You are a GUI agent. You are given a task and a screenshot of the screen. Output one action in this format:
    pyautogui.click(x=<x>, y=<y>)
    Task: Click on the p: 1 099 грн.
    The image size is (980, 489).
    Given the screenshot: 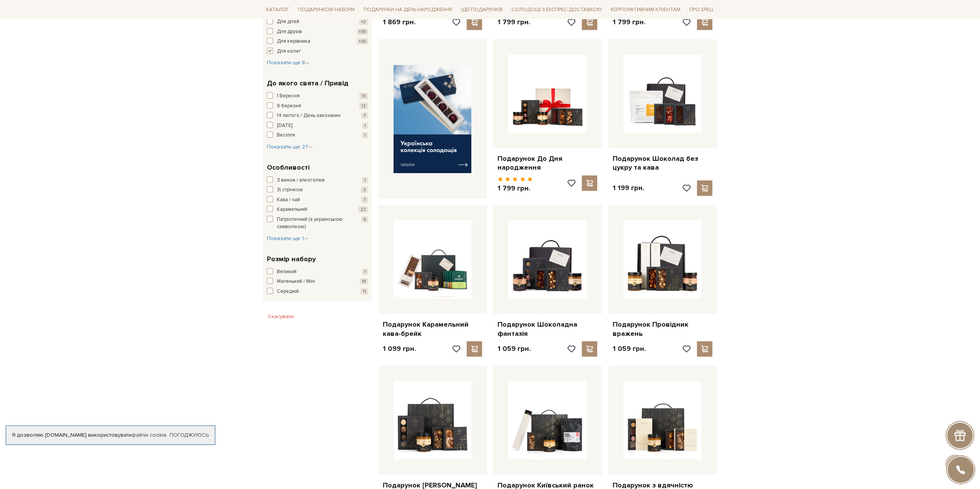 What is the action you would take?
    pyautogui.click(x=399, y=349)
    